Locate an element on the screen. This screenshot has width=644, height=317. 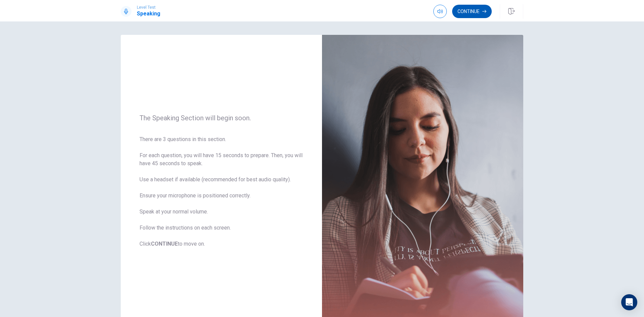
button: Continue is located at coordinates (472, 12).